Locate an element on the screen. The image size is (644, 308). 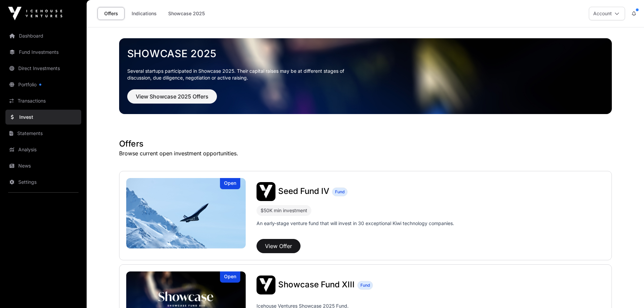
a: Portfolio is located at coordinates (43, 84).